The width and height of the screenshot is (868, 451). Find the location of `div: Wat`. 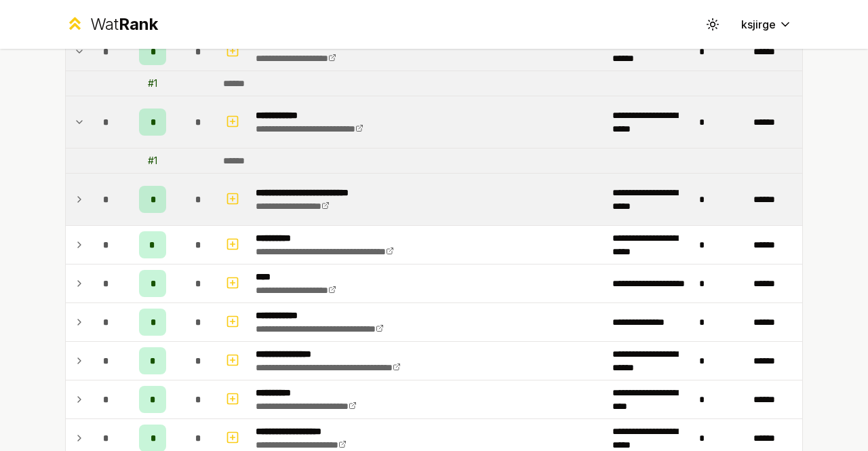

div: Wat is located at coordinates (124, 24).